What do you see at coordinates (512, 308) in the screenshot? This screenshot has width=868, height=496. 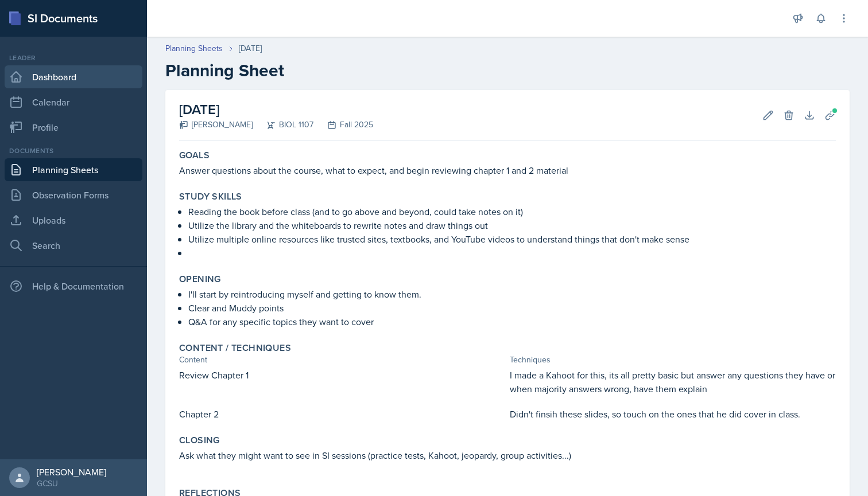 I see `p: Clear and Muddy points` at bounding box center [512, 308].